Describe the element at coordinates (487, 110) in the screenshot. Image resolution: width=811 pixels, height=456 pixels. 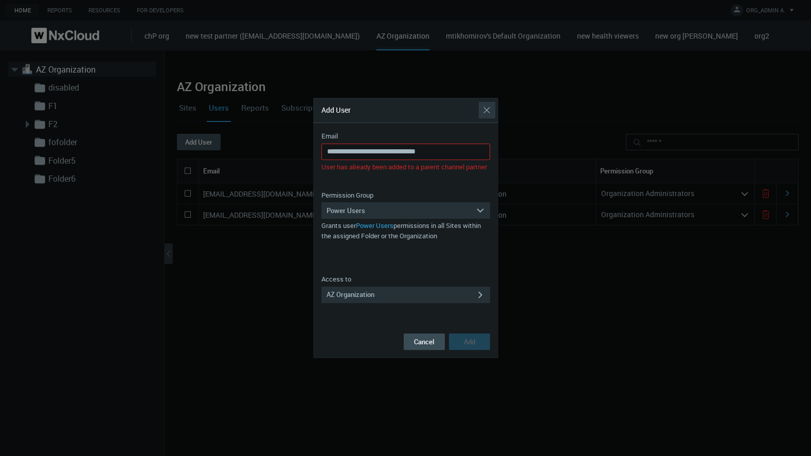
I see `button: Close` at that location.